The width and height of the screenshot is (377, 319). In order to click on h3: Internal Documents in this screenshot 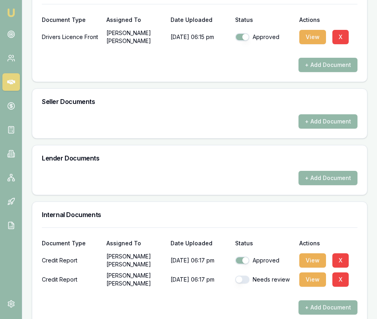, I will do `click(199, 215)`.